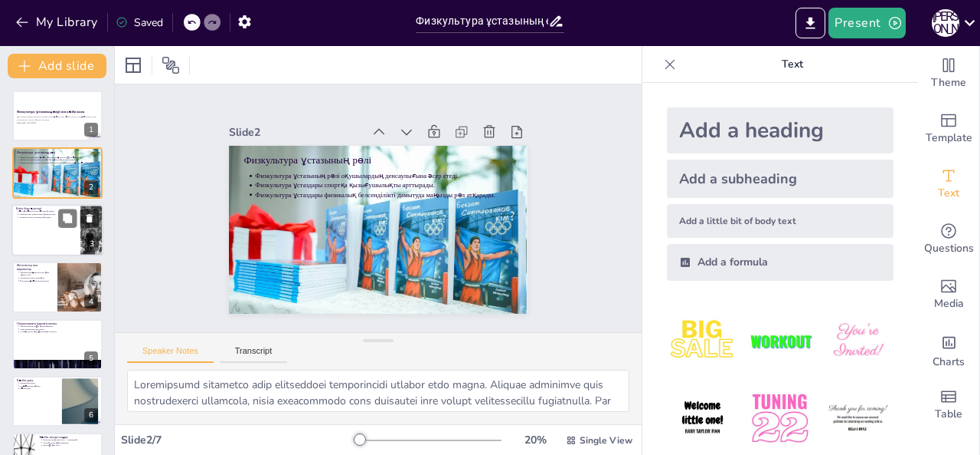 The image size is (980, 455). I want to click on img: 4.jpeg, so click(702, 418).